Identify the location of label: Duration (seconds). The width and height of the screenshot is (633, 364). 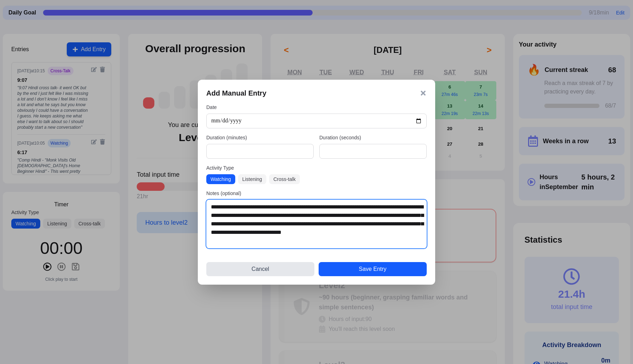
(373, 137).